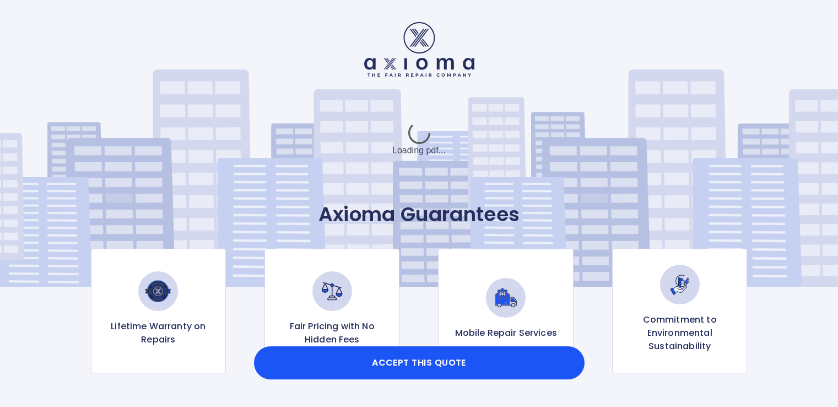  Describe the element at coordinates (332, 333) in the screenshot. I see `p: Fair Pricing with No Hidden Fees` at that location.